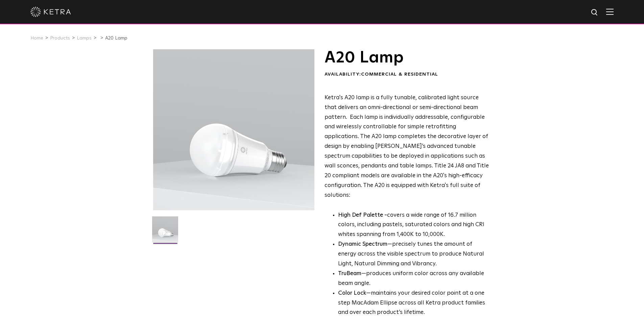 The image size is (644, 319). What do you see at coordinates (406, 58) in the screenshot?
I see `h1: A20 Lamp` at bounding box center [406, 58].